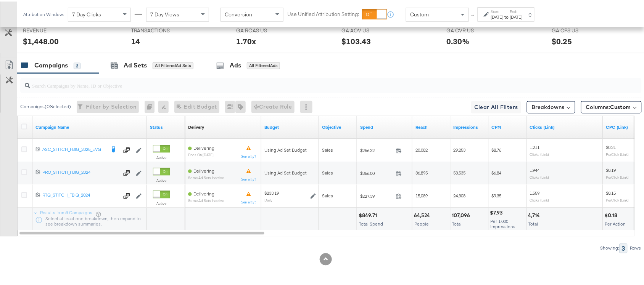 The height and width of the screenshot is (285, 644). I want to click on div: Delivery, so click(196, 126).